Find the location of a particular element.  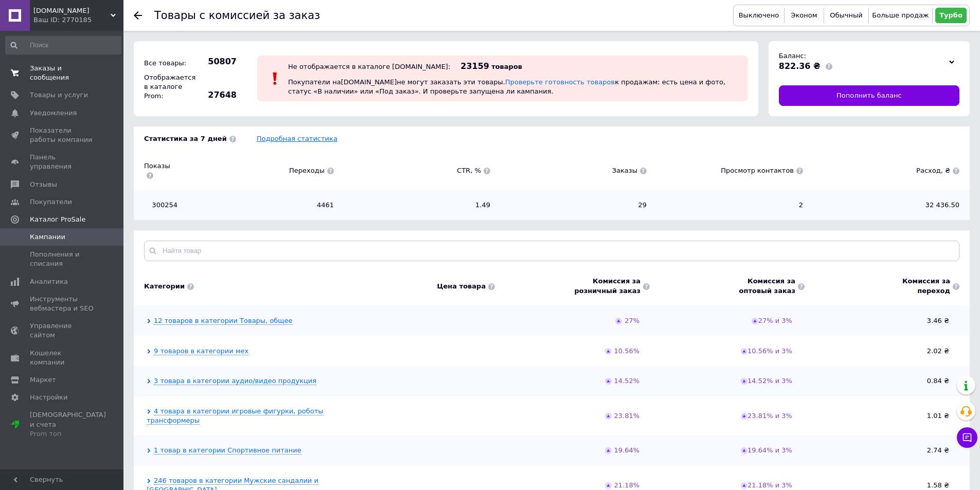

button: Больше продаж is located at coordinates (901, 15).